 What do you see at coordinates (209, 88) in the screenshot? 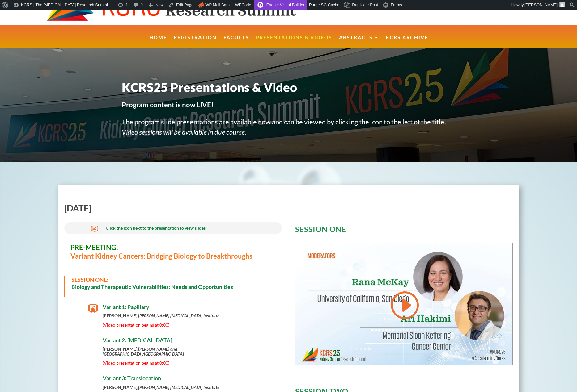
I see `span: KCRS25 Presentations & Video` at bounding box center [209, 88].